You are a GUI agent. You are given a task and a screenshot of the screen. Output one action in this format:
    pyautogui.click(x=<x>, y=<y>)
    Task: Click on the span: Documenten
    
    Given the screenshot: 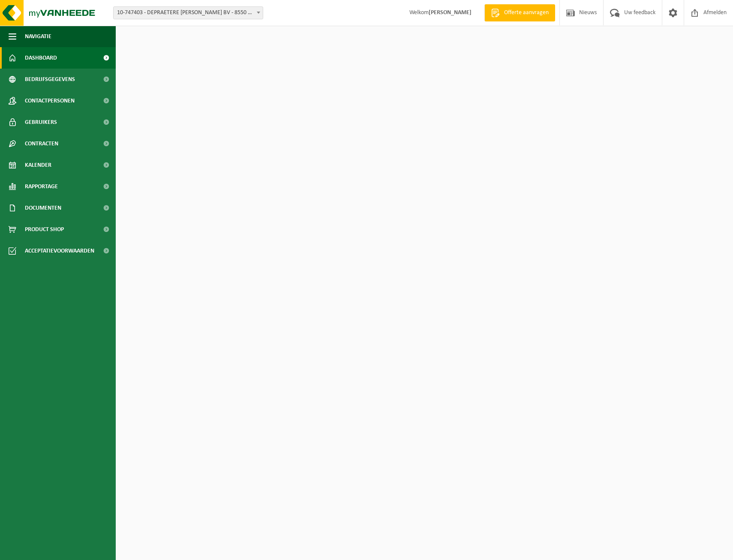 What is the action you would take?
    pyautogui.click(x=43, y=208)
    